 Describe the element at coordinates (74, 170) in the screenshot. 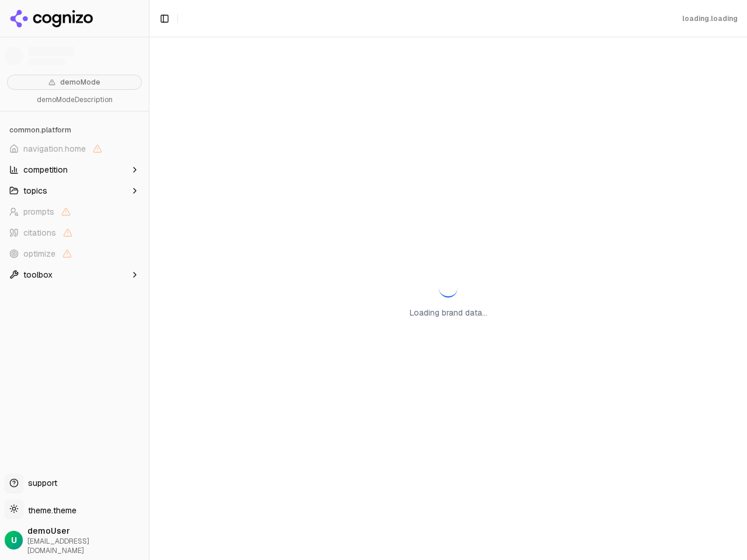

I see `button: competition` at that location.